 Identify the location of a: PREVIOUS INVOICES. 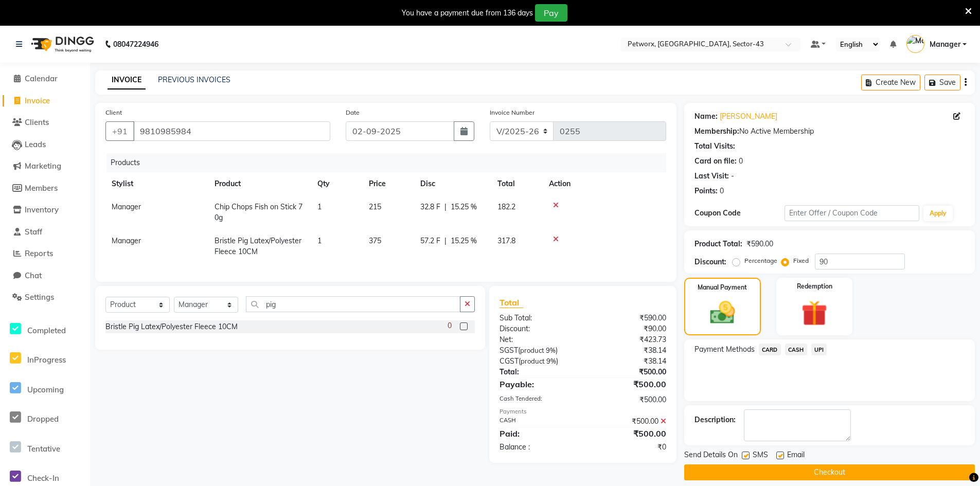
(194, 80).